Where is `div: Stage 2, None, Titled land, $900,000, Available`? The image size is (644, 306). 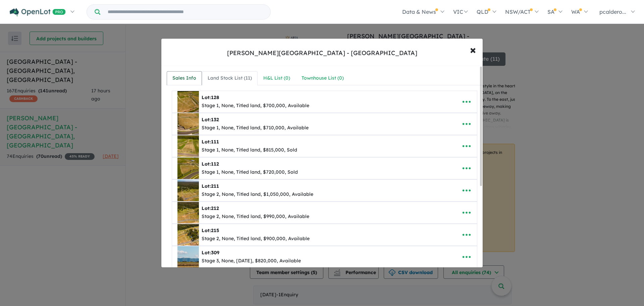 div: Stage 2, None, Titled land, $900,000, Available is located at coordinates (256, 239).